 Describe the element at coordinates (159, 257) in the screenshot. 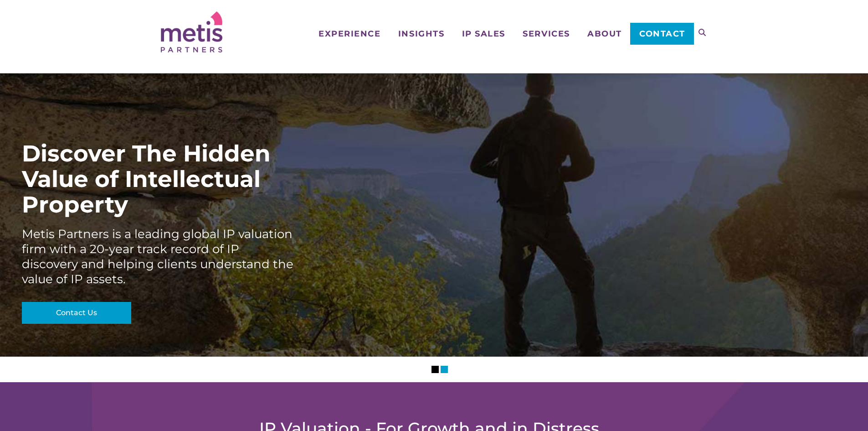

I see `div: Metis Partners is a leading global IP valuation firm with a 20-year track record of IP discovery ...` at that location.